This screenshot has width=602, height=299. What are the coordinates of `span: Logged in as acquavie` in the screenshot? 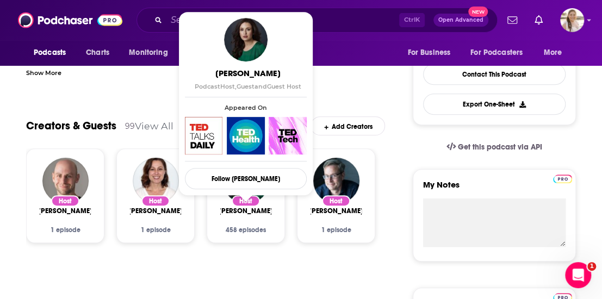 It's located at (572, 20).